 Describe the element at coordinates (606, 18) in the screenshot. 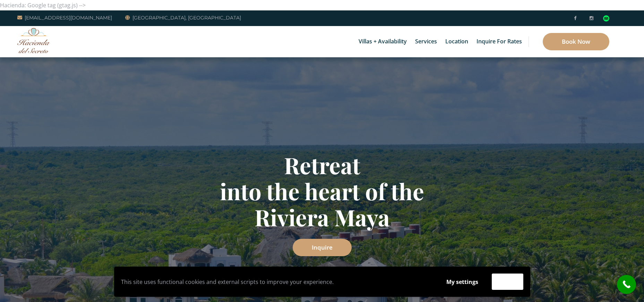

I see `img: Tripadvisor_logomark.svg` at that location.